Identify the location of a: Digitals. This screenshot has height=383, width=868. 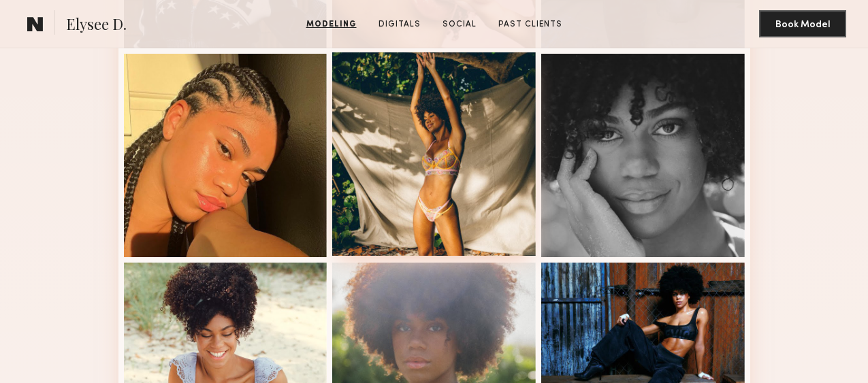
(399, 24).